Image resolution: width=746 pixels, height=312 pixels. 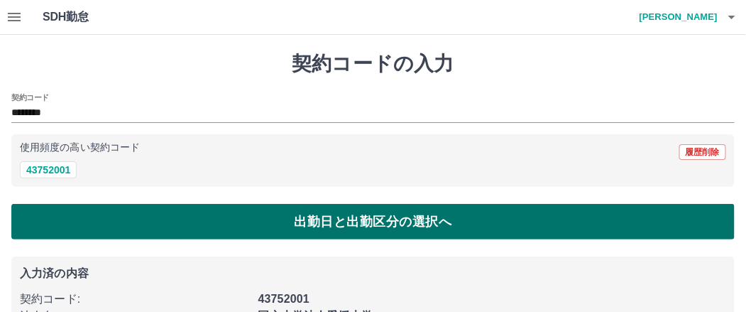 What do you see at coordinates (703, 152) in the screenshot?
I see `button: 履歴削除` at bounding box center [703, 152].